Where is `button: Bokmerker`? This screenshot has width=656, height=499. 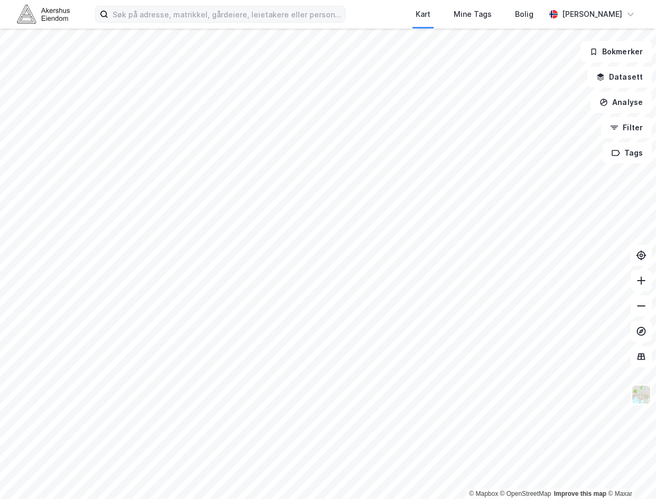
button: Bokmerker is located at coordinates (615, 52).